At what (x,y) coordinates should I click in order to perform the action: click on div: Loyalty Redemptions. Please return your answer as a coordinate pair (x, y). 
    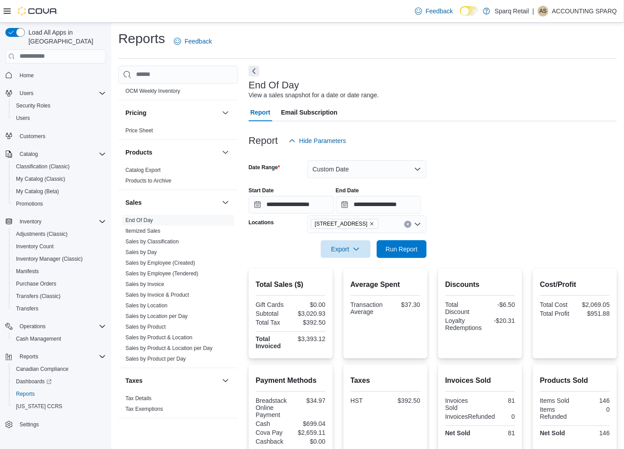
    Looking at the image, I should click on (463, 324).